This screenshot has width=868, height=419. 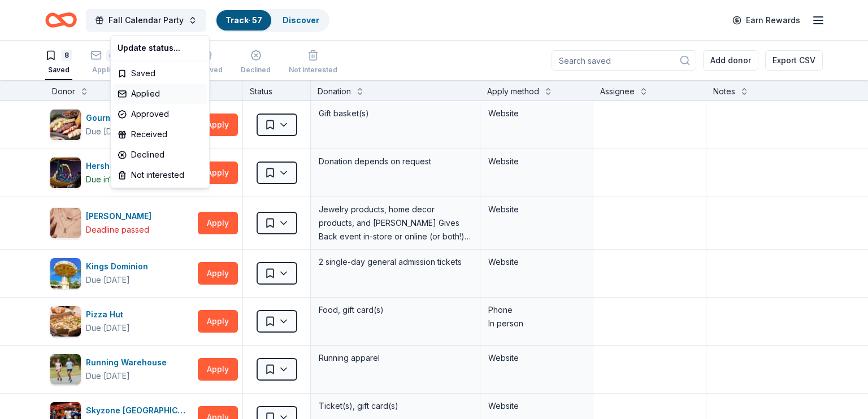 I want to click on div: Not interested, so click(x=160, y=175).